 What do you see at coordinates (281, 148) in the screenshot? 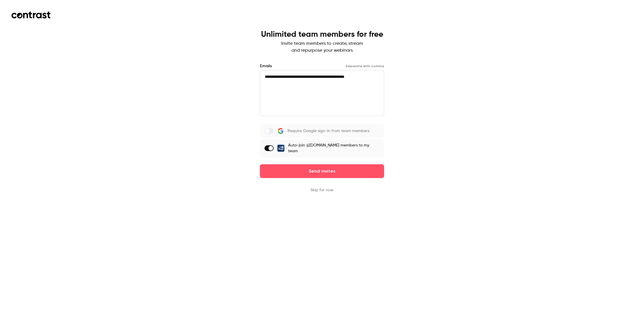
I see `img: Copecart` at bounding box center [281, 148].